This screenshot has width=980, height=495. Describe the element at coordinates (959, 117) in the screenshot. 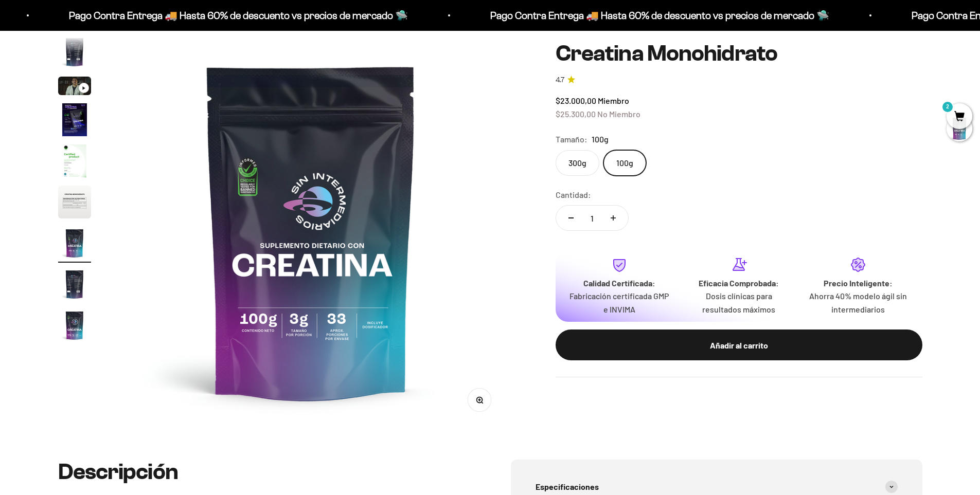

I see `a: 2` at that location.